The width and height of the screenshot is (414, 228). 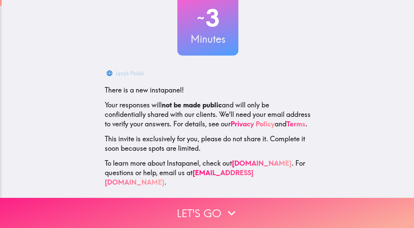 I want to click on a: Privacy Policy, so click(x=253, y=124).